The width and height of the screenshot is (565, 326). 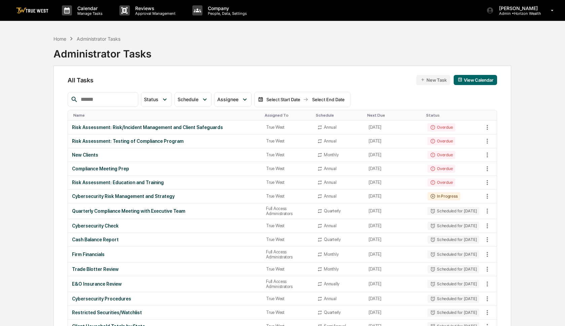 I want to click on p: People, Data, Settings, so click(x=226, y=13).